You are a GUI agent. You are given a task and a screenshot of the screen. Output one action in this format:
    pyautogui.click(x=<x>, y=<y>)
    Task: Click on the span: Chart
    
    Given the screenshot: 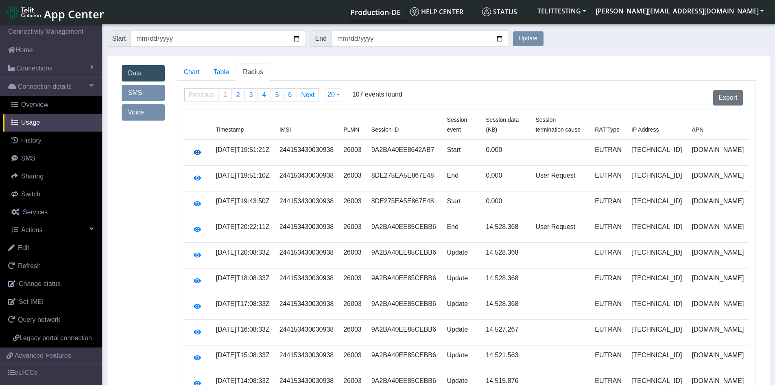 What is the action you would take?
    pyautogui.click(x=192, y=72)
    